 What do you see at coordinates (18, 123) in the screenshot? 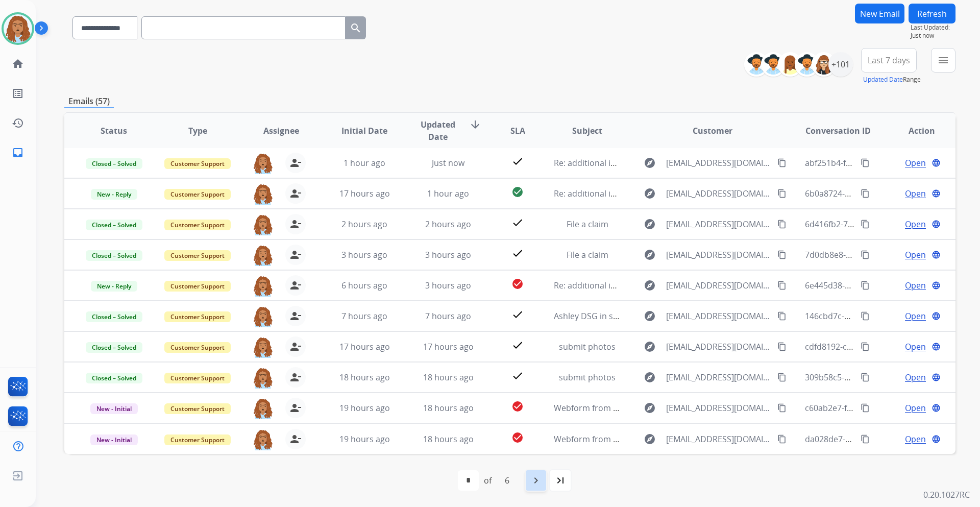
I see `mat-icon: history` at bounding box center [18, 123].